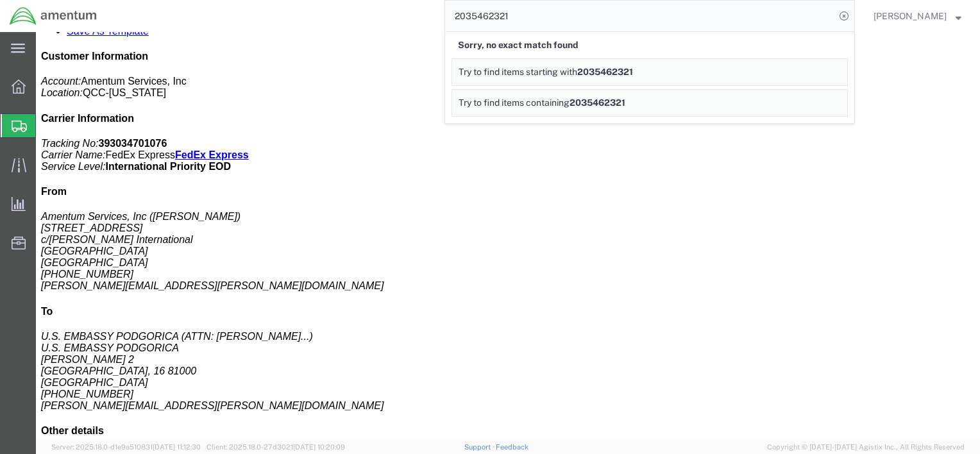 The width and height of the screenshot is (980, 454). What do you see at coordinates (54, 16) in the screenshot?
I see `img: logo` at bounding box center [54, 16].